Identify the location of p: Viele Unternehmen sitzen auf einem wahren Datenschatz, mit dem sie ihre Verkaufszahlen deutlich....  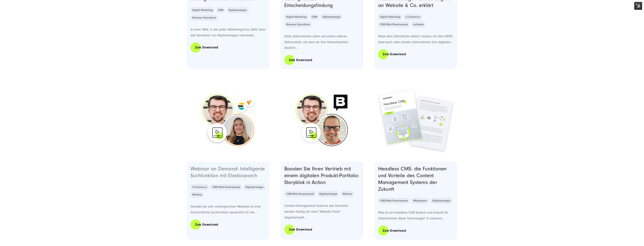
(322, 42).